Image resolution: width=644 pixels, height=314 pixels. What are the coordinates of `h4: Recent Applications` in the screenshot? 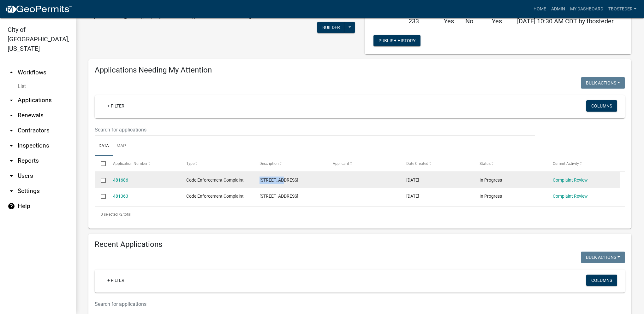 It's located at (360, 245).